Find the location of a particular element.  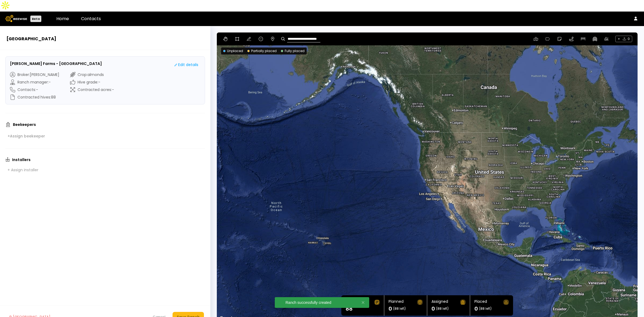

div: Contacts : - is located at coordinates (35, 90).